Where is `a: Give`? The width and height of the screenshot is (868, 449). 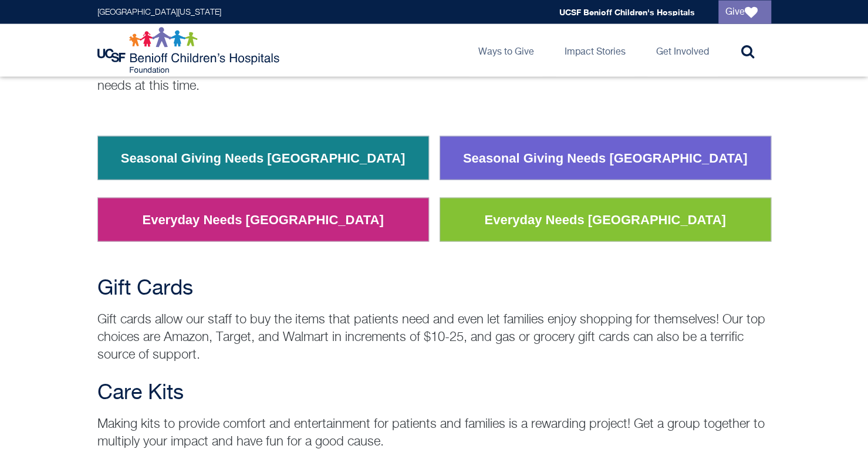
a: Give is located at coordinates (745, 12).